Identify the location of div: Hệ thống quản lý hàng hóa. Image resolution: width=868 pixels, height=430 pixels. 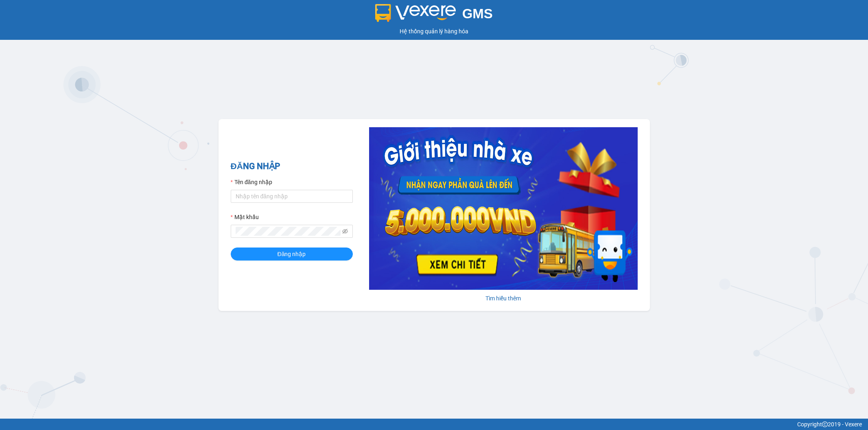
(434, 31).